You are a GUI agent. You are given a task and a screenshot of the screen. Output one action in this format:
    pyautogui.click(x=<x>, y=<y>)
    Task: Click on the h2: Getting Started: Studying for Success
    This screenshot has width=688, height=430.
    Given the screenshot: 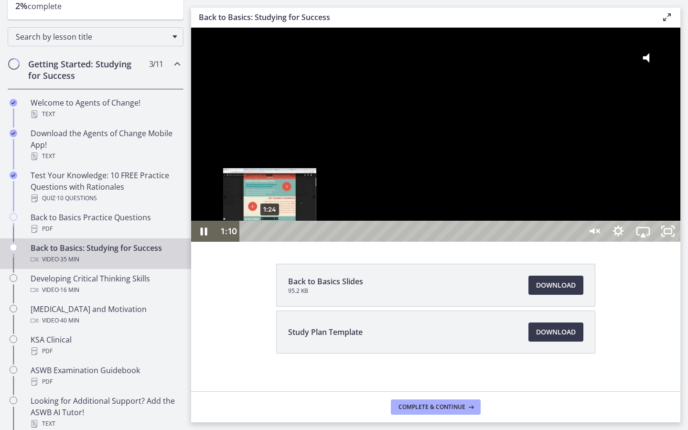 What is the action you would take?
    pyautogui.click(x=86, y=70)
    